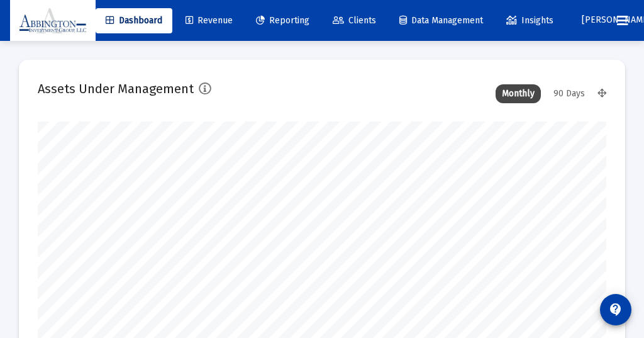  I want to click on span: Insights, so click(529, 20).